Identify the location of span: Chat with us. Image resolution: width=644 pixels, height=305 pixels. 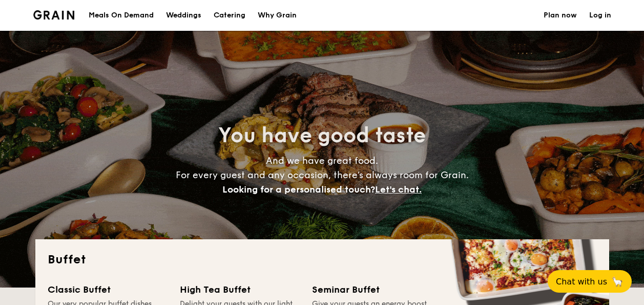
(582, 281).